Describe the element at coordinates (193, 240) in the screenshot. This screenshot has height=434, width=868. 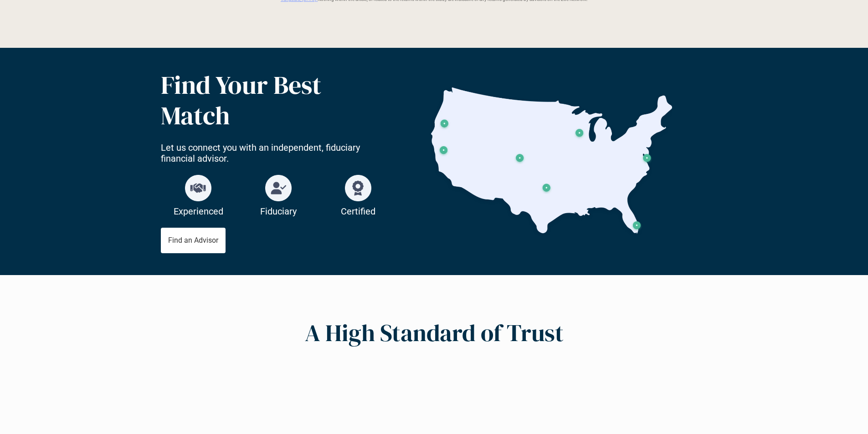
I see `p: Find an Advisor` at that location.